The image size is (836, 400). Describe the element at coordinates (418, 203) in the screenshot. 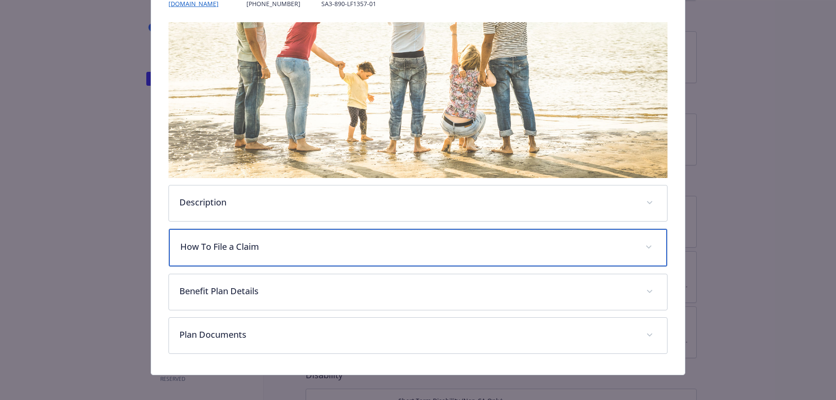

I see `div: Description` at that location.